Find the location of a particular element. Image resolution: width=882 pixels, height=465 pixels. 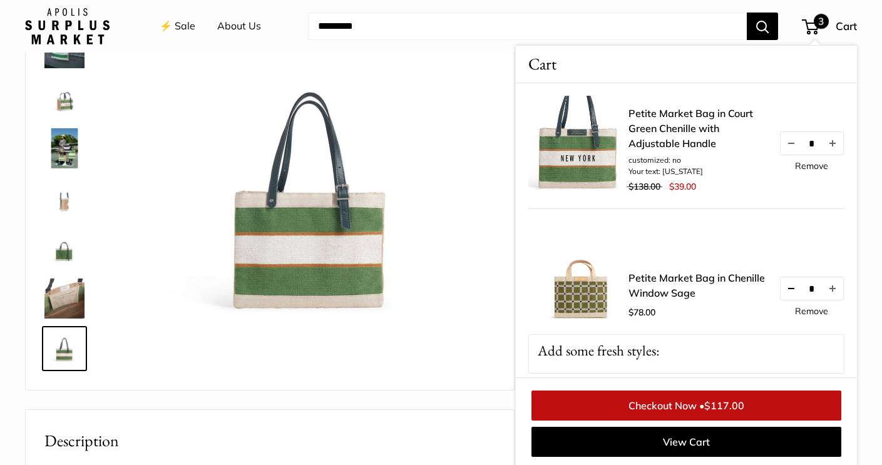

h2: Description is located at coordinates (270, 441).